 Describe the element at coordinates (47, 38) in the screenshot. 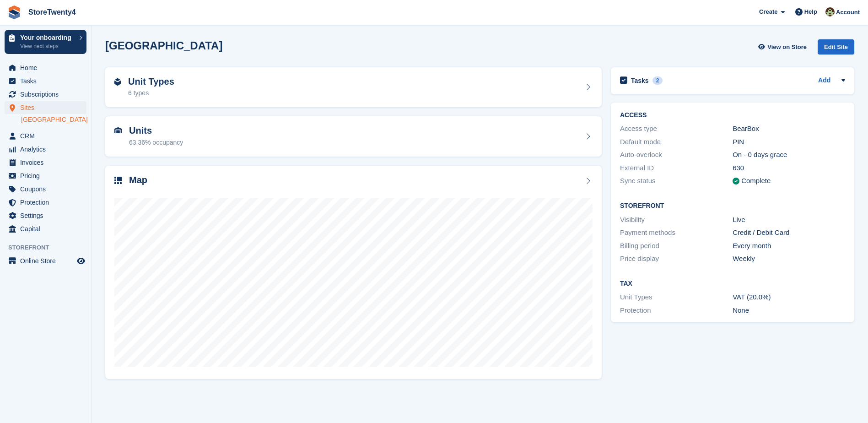

I see `p: Your onboarding` at that location.